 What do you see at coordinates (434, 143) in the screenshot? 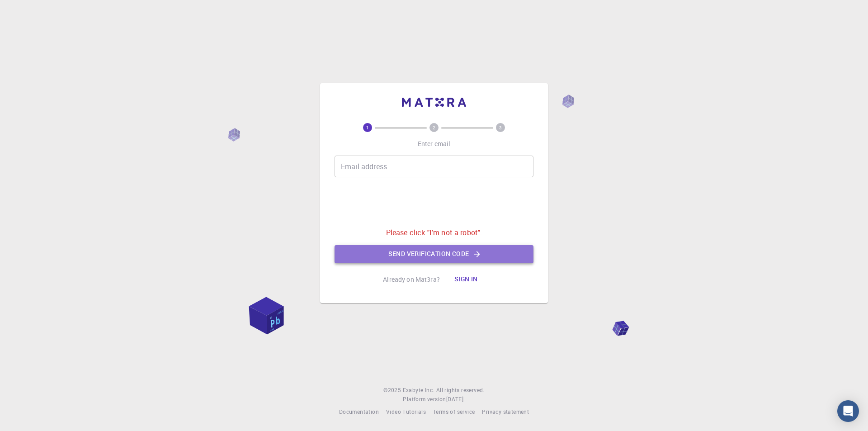
I see `p: Enter email` at bounding box center [434, 143].